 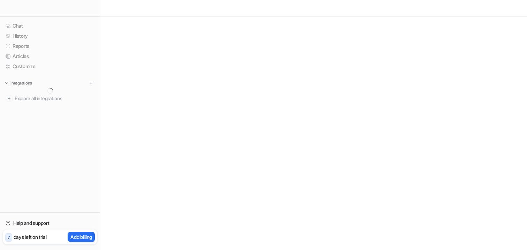 What do you see at coordinates (50, 223) in the screenshot?
I see `a: Help and support` at bounding box center [50, 223].